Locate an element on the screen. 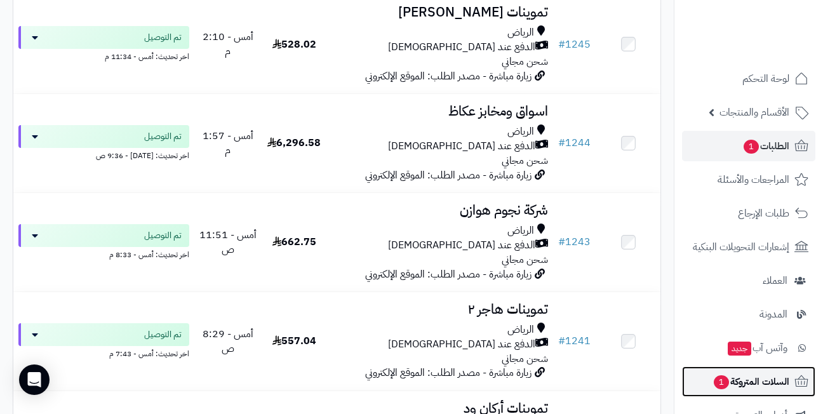  div: اخر تحديث: أمس - 11:34 م is located at coordinates (103, 55).